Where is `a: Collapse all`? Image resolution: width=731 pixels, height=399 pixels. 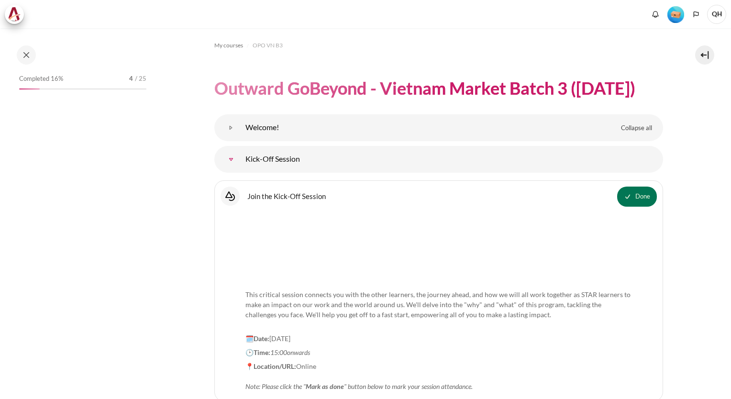
a: Collapse all is located at coordinates (636, 128).